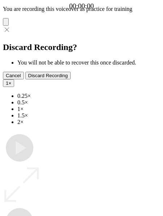  Describe the element at coordinates (89, 122) in the screenshot. I see `li: 2×` at that location.